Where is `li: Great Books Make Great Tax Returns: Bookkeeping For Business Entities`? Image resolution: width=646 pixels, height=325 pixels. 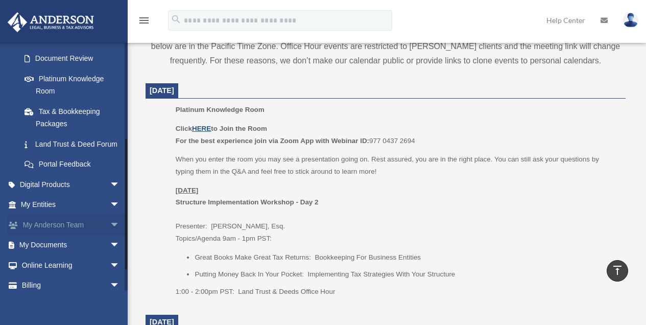 li: Great Books Make Great Tax Returns: Bookkeeping For Business Entities is located at coordinates (407, 257).